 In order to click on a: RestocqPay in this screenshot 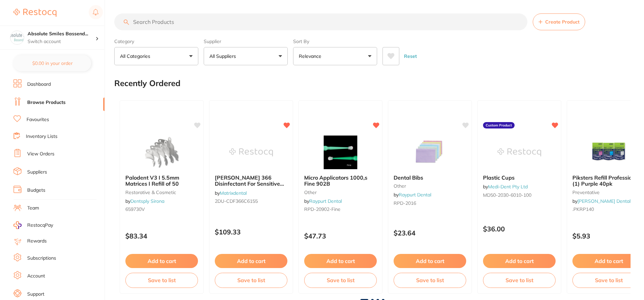, I will do `click(33, 225)`.